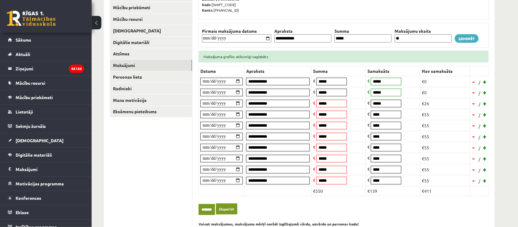 The width and height of the screenshot is (518, 227). What do you see at coordinates (151, 111) in the screenshot?
I see `a: Eksāmenu pieteikums` at bounding box center [151, 111].